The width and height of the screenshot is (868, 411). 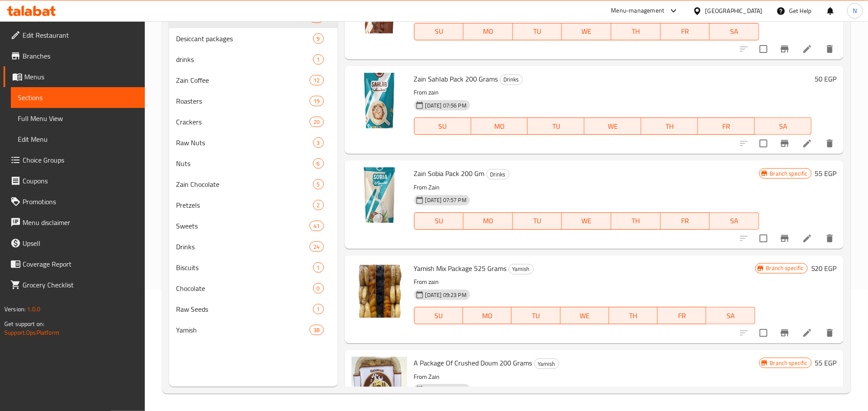 I want to click on span: Roasters, so click(x=243, y=101).